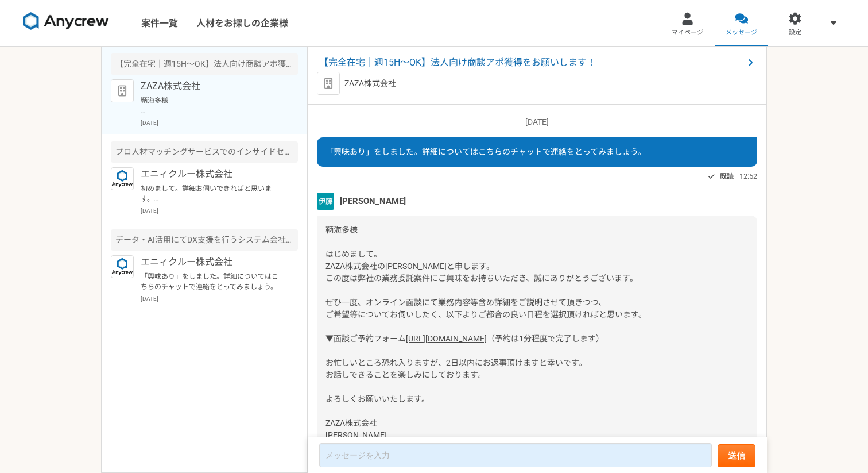 Image resolution: width=868 pixels, height=473 pixels. Describe the element at coordinates (205, 64) in the screenshot. I see `div: 【完全在宅｜週15H〜OK】法人向け商談アポ獲得をお願いします！` at that location.